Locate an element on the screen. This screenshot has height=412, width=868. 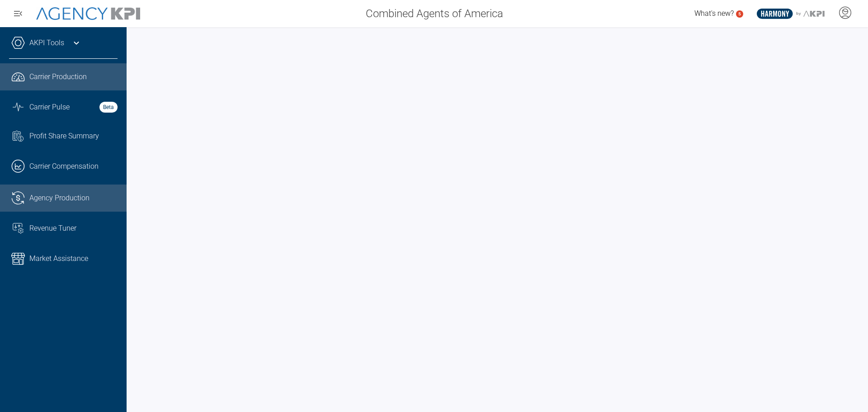
text: 5 is located at coordinates (740, 13).